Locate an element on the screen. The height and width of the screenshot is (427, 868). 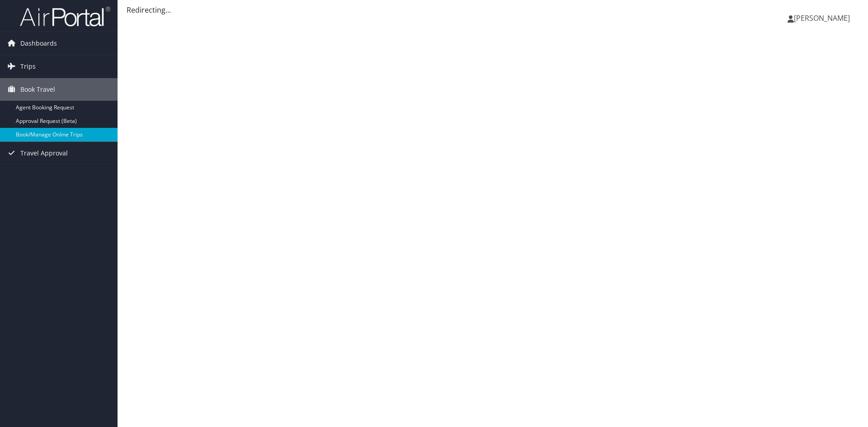
span: Trips is located at coordinates (28, 67).